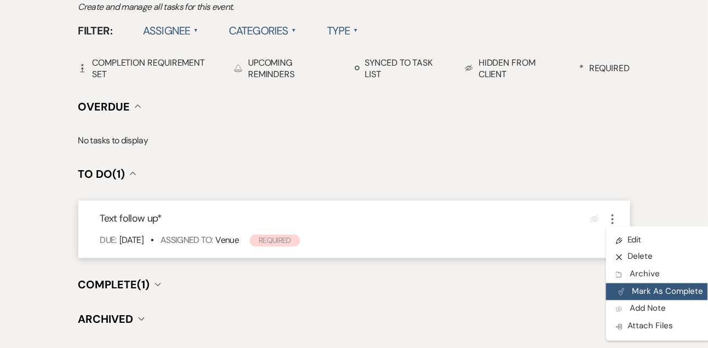 This screenshot has height=348, width=708. I want to click on span: Due:, so click(108, 241).